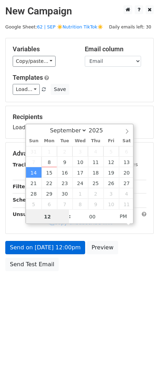  Describe the element at coordinates (126, 172) in the screenshot. I see `span: September 20, 2025` at that location.